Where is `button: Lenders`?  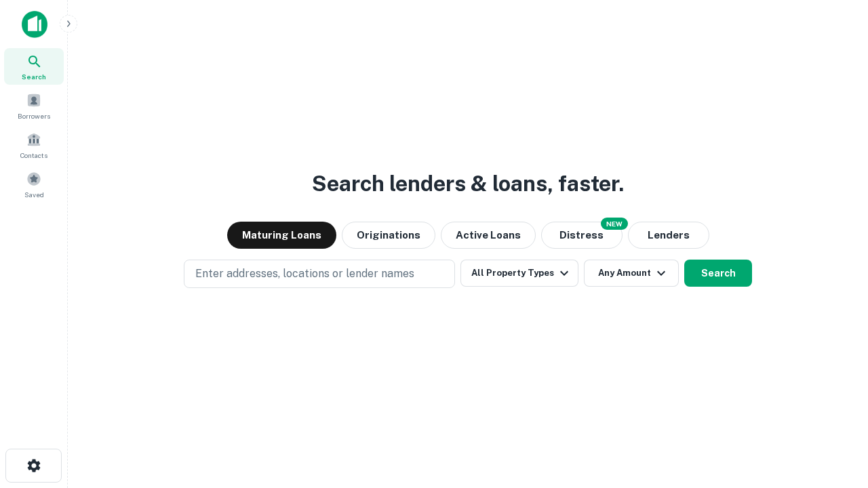
button: Lenders is located at coordinates (668, 235).